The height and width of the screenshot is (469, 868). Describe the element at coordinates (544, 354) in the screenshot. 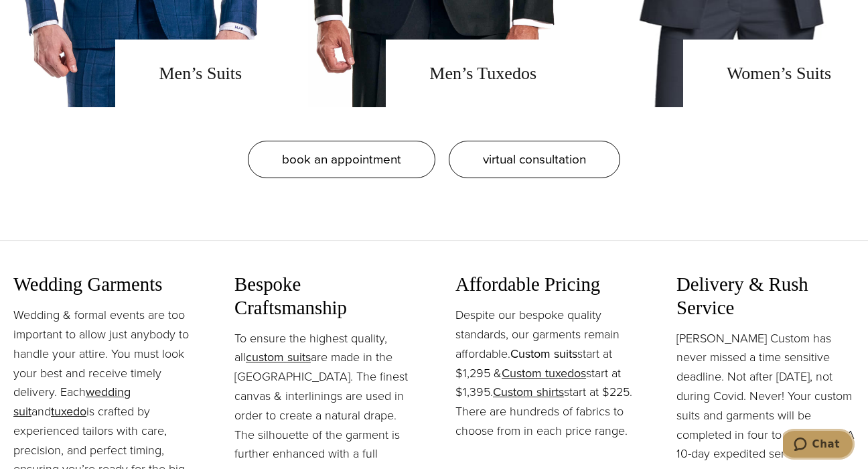

I see `a: Custom suits` at that location.